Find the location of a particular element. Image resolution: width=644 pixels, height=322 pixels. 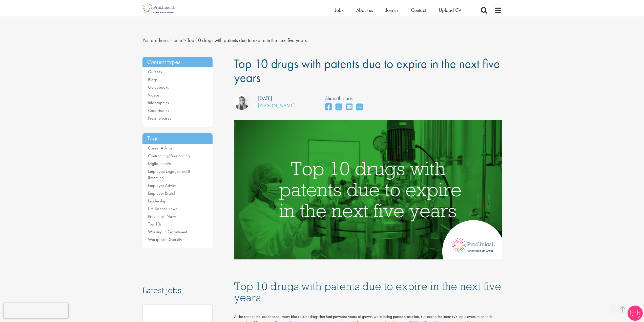

span: About us is located at coordinates (364, 10).